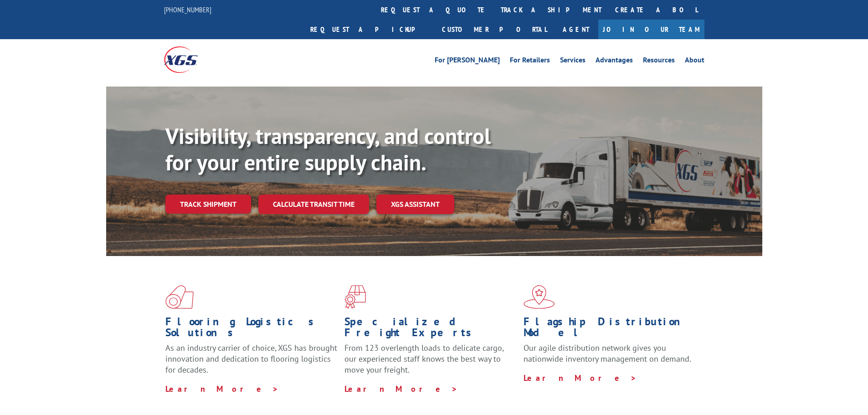 This screenshot has width=868, height=415. Describe the element at coordinates (369, 29) in the screenshot. I see `a: Request a pickup` at that location.